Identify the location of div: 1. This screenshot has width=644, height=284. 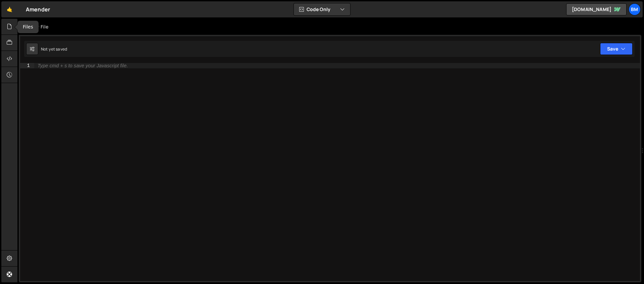
(27, 66).